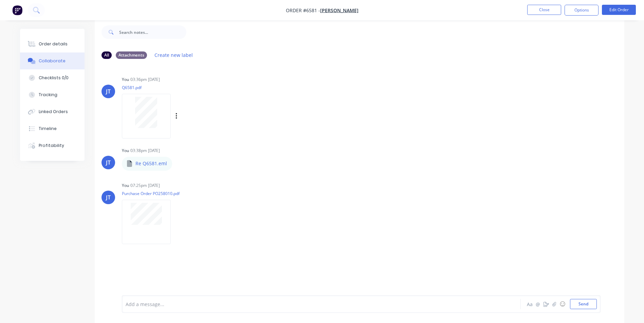  What do you see at coordinates (53, 78) in the screenshot?
I see `div: Checklists 0/0` at bounding box center [53, 78].